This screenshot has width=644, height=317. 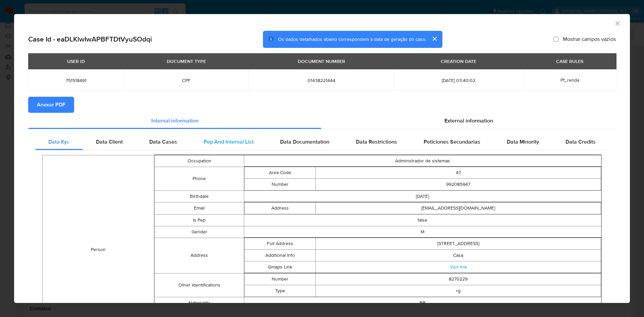 What do you see at coordinates (570, 62) in the screenshot?
I see `div: CASE RULES` at bounding box center [570, 62].